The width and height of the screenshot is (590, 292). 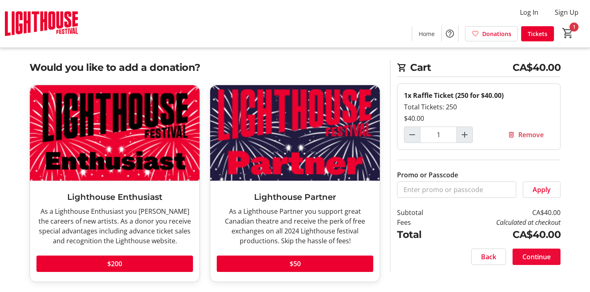 What do you see at coordinates (426, 34) in the screenshot?
I see `a: Home` at bounding box center [426, 34].